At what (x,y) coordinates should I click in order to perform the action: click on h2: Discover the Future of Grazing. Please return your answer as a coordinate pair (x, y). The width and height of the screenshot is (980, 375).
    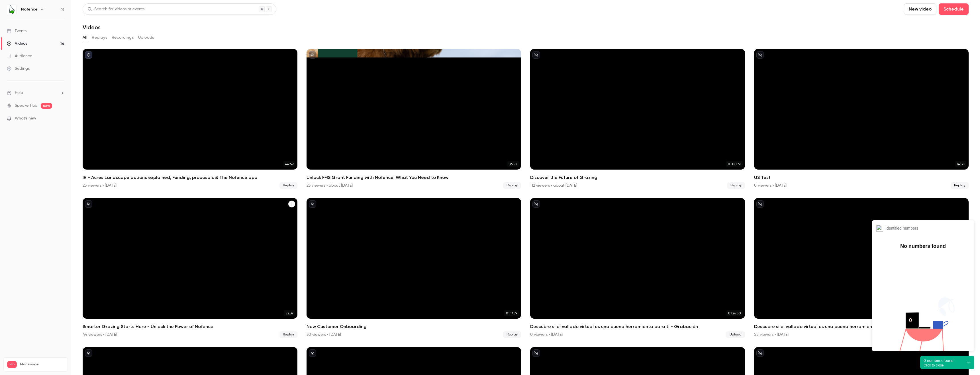
    Looking at the image, I should click on (637, 177).